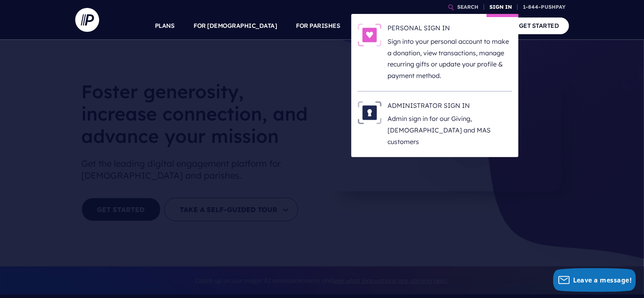 This screenshot has width=644, height=298. I want to click on img: ADMINISTRATOR SIGN IN - Illustration, so click(370, 113).